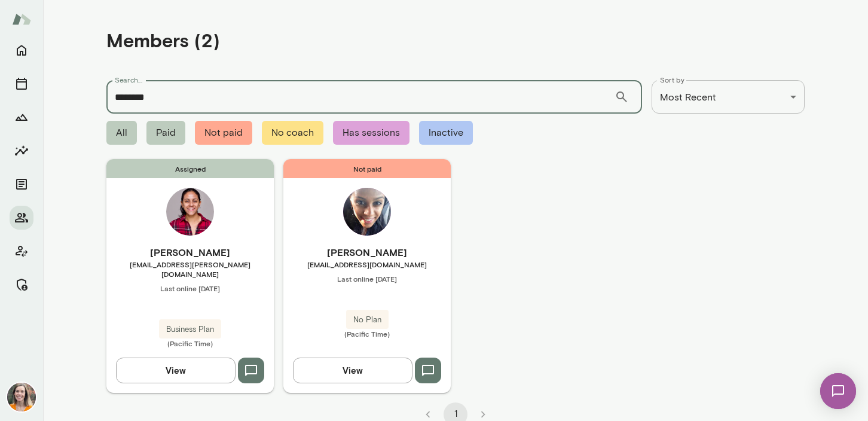 The width and height of the screenshot is (868, 421). What do you see at coordinates (21, 19) in the screenshot?
I see `img: Mento` at bounding box center [21, 19].